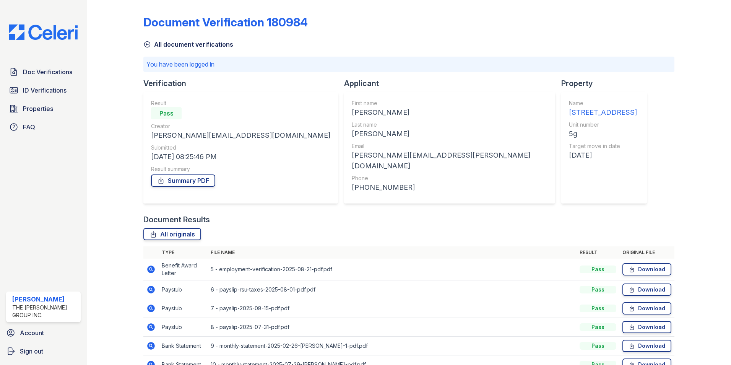 This screenshot has width=731, height=365. What do you see at coordinates (453, 83) in the screenshot?
I see `div: Applicant` at bounding box center [453, 83].